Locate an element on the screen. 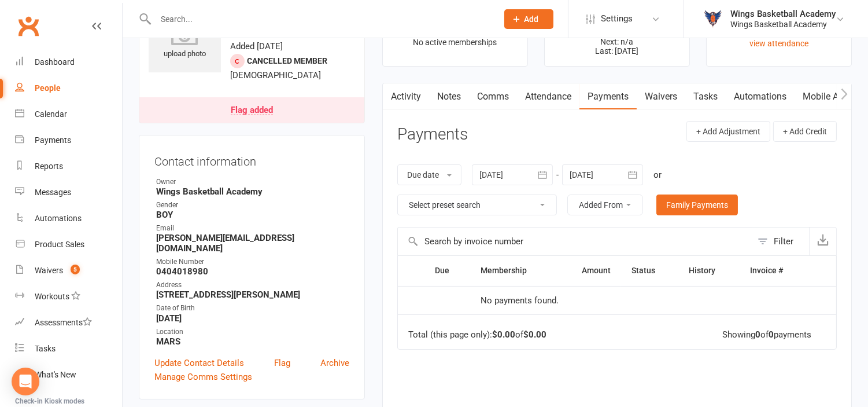 The width and height of the screenshot is (868, 407). a: Workouts is located at coordinates (68, 297).